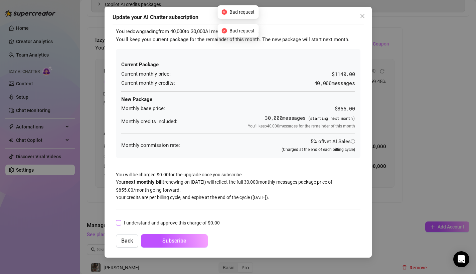 This screenshot has width=476, height=274. Describe the element at coordinates (339, 142) in the screenshot. I see `div: Net AI Sales` at that location.